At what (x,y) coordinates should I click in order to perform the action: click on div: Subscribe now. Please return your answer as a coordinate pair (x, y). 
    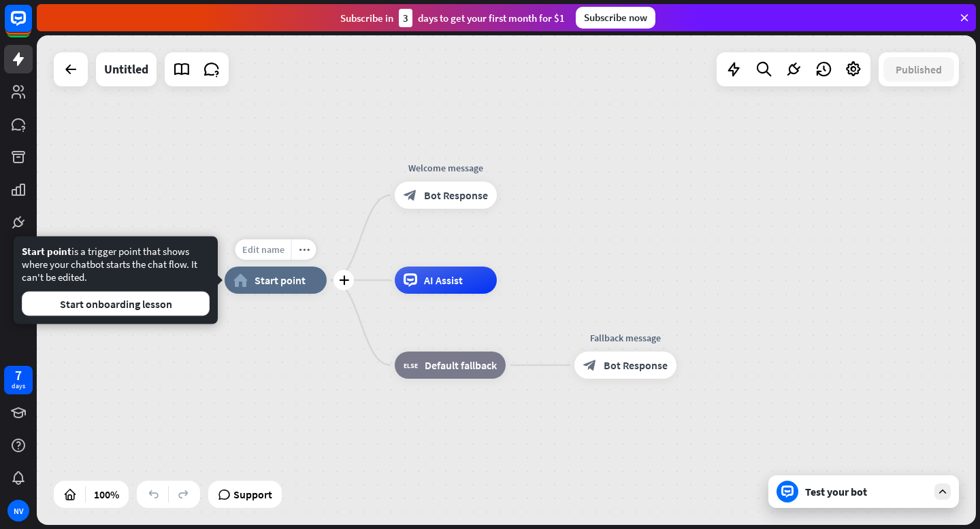
    Looking at the image, I should click on (615, 17).